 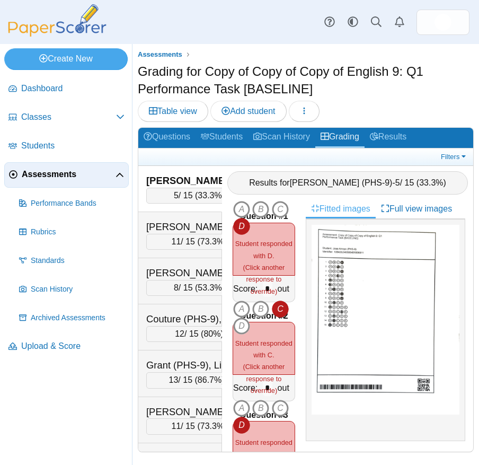 What do you see at coordinates (57, 20) in the screenshot?
I see `img: PaperScorer` at bounding box center [57, 20].